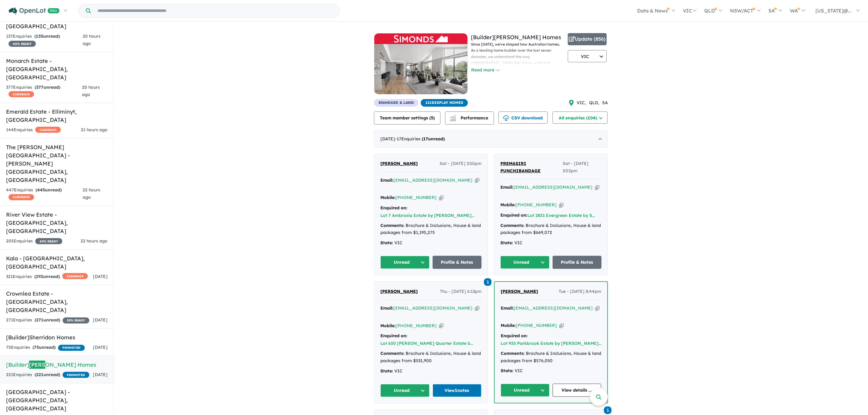 The image size is (868, 415). Describe the element at coordinates (48, 320) in the screenshot. I see `div: 271 Enquir ies` at that location.